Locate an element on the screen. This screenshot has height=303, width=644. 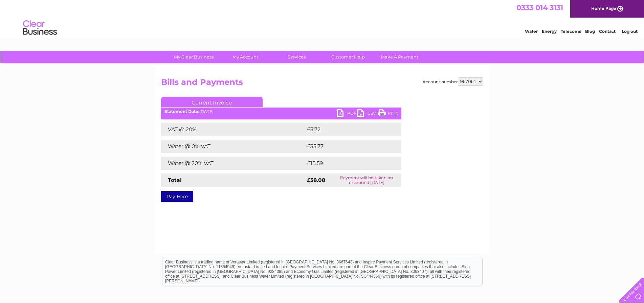
a: Services is located at coordinates (296, 57).